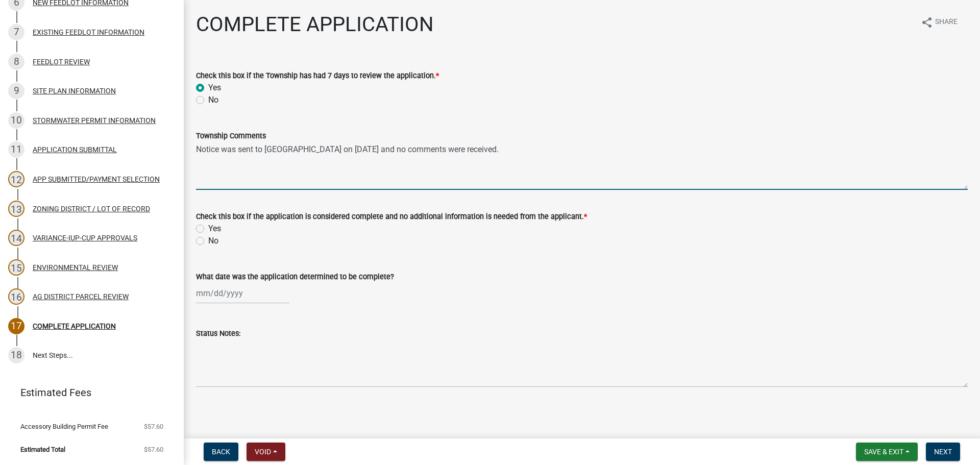  What do you see at coordinates (88, 393) in the screenshot?
I see `a: Estimated Fees` at bounding box center [88, 393].